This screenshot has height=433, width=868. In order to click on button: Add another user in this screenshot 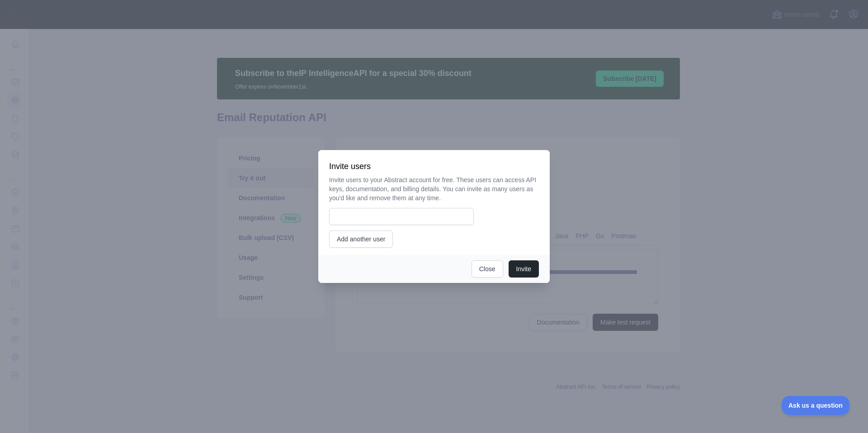, I will do `click(360, 239)`.